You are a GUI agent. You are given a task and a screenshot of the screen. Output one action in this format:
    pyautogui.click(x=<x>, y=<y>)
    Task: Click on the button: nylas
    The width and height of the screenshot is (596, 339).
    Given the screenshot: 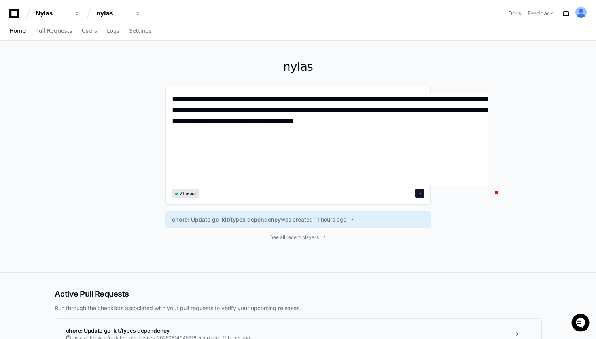 What is the action you would take?
    pyautogui.click(x=119, y=13)
    